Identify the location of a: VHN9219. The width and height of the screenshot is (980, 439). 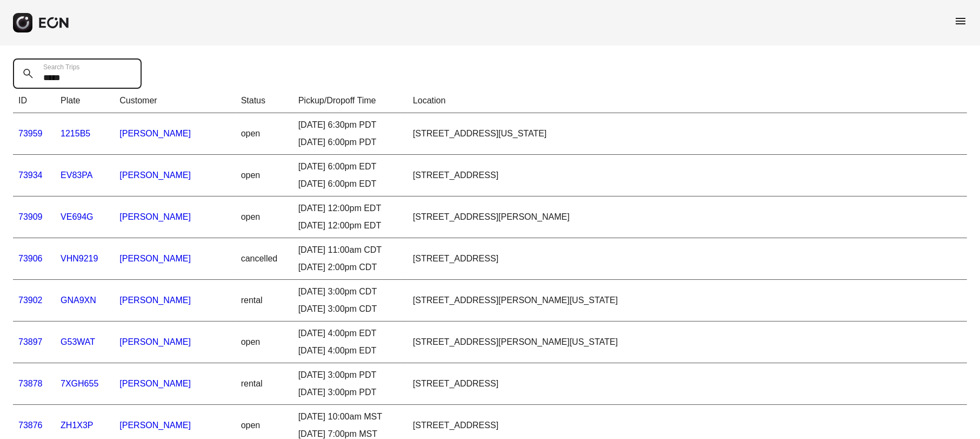
(79, 258).